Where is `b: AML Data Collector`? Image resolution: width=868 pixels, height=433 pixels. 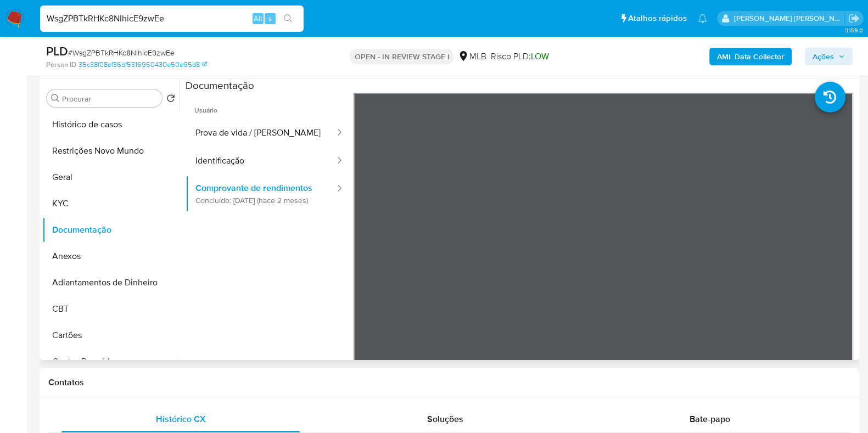 b: AML Data Collector is located at coordinates (751, 56).